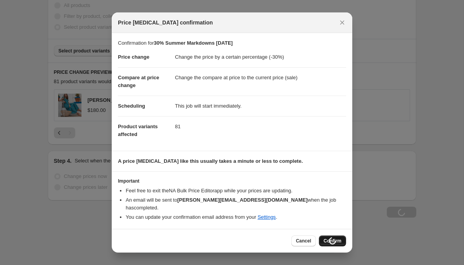 The height and width of the screenshot is (265, 464). I want to click on dd: Change the compare at price to the current price (sale), so click(260, 77).